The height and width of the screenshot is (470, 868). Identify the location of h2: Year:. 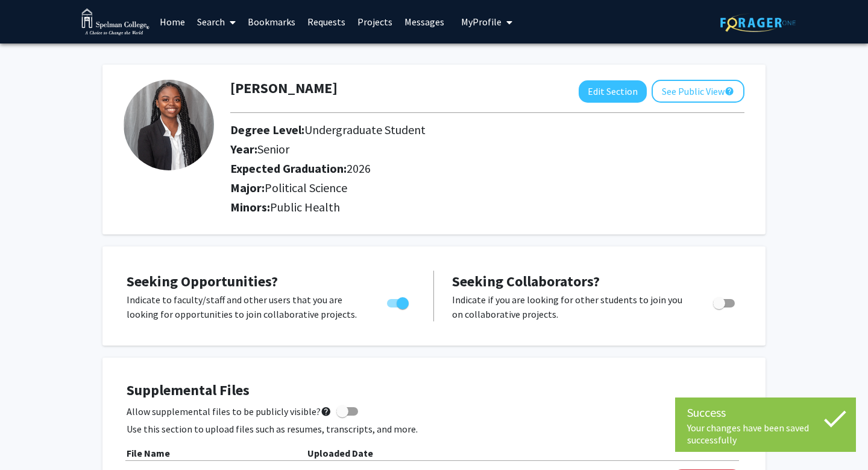
(445, 150).